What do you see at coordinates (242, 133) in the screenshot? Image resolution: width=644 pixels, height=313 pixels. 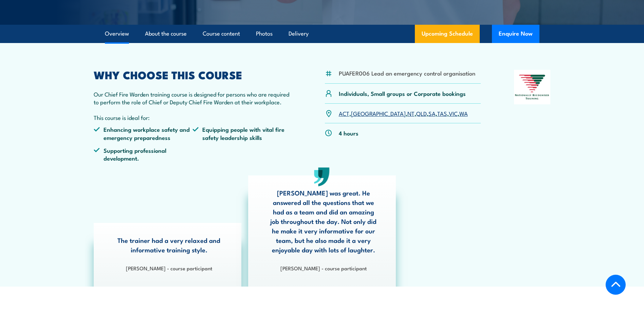 I see `li: Equipping people with vital fire safety leadership skills` at bounding box center [242, 133].